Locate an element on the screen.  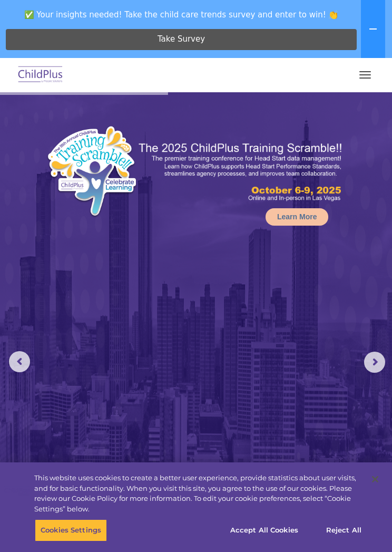
button: Close is located at coordinates (375, 479).